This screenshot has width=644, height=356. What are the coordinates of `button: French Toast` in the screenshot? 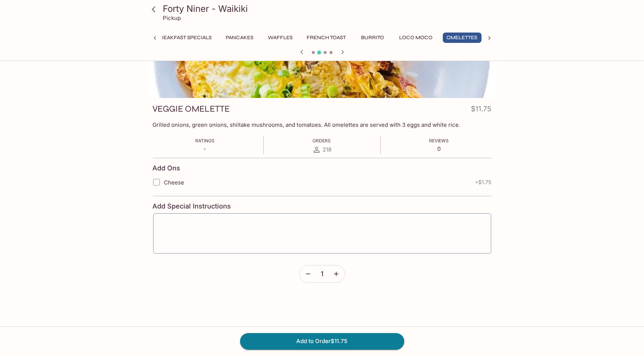 It's located at (327, 38).